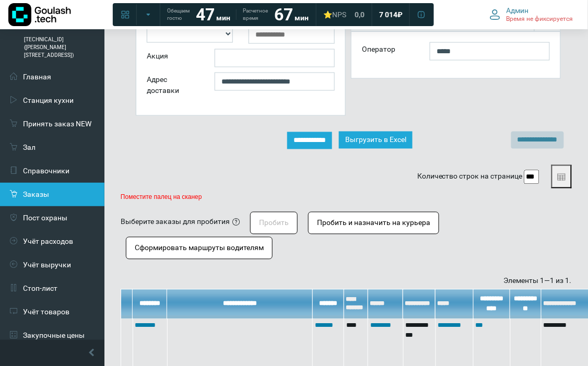  I want to click on img: Логотип компании Goulash.tech, so click(40, 14).